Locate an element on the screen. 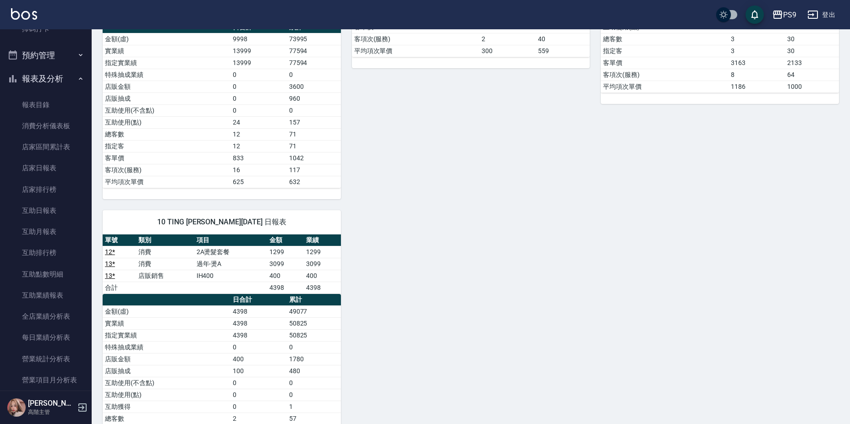 The image size is (850, 424). button: PS9 is located at coordinates (784, 15).